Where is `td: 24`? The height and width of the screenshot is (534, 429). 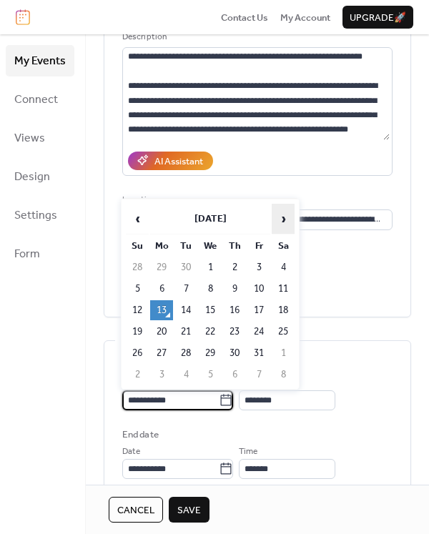
td: 24 is located at coordinates (259, 332).